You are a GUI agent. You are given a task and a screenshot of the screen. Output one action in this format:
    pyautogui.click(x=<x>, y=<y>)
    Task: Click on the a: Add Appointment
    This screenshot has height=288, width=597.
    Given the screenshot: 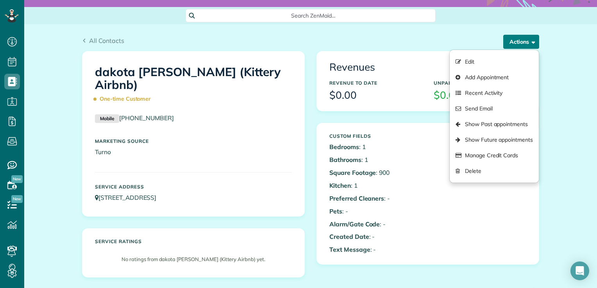 What is the action you would take?
    pyautogui.click(x=494, y=77)
    